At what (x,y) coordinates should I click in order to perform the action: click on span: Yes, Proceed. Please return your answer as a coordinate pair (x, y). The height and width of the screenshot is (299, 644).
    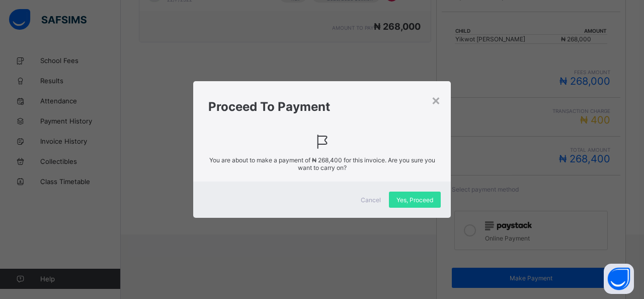
    Looking at the image, I should click on (415, 200).